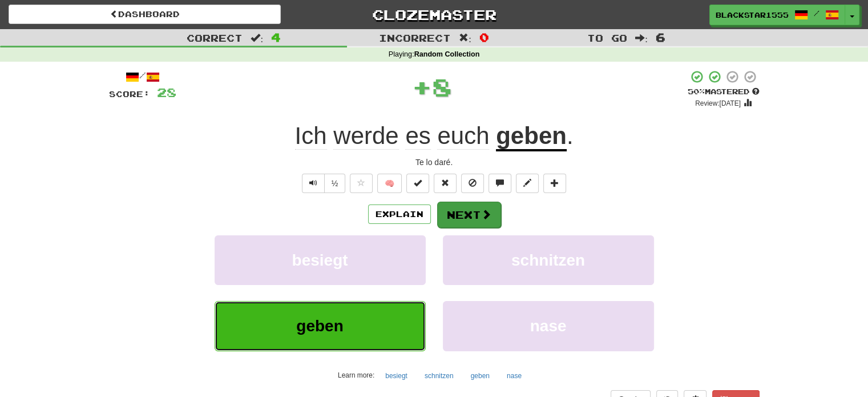 Image resolution: width=868 pixels, height=397 pixels. What do you see at coordinates (531, 136) in the screenshot?
I see `strong: geben` at bounding box center [531, 136].